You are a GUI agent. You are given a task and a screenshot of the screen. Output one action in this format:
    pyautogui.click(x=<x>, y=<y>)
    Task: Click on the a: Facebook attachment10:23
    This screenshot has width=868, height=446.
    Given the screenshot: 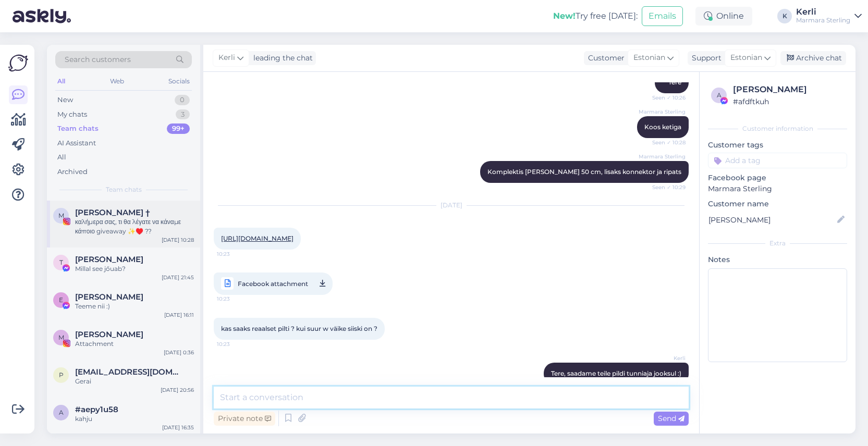 What is the action you would take?
    pyautogui.click(x=273, y=283)
    